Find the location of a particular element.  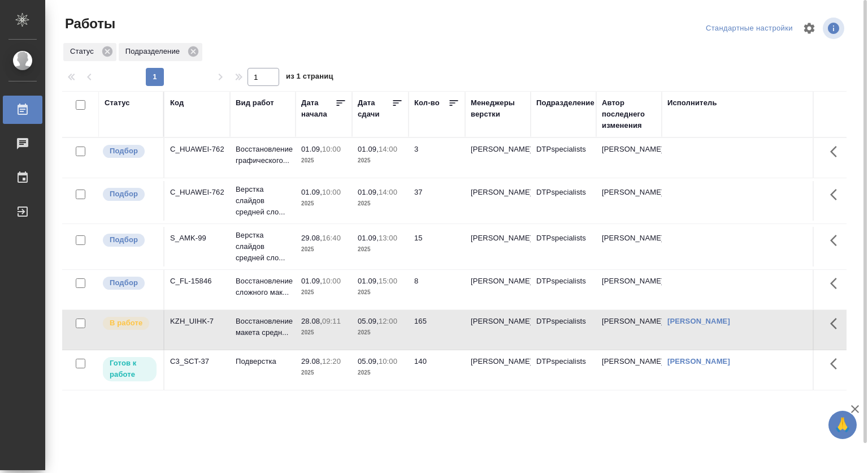

div: Код is located at coordinates (177, 103).